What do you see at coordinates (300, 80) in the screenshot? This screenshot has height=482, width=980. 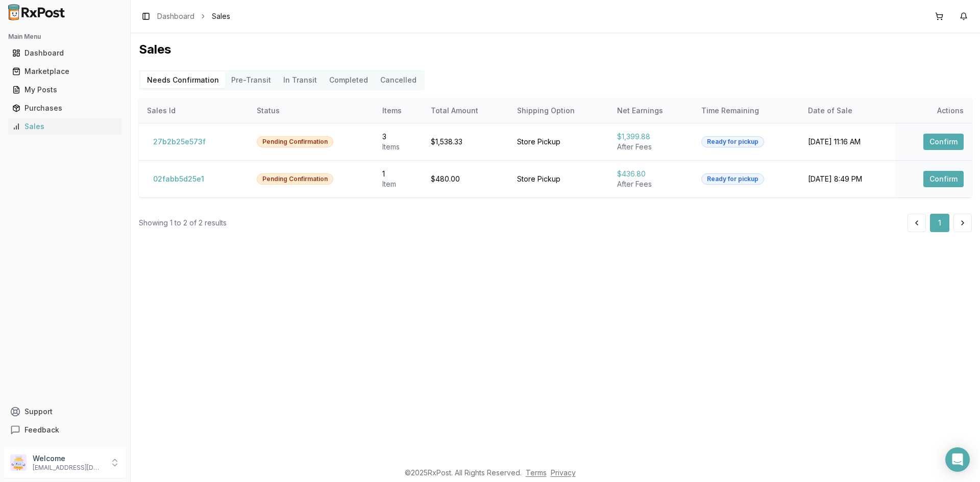 I see `button: In Transit` at bounding box center [300, 80].